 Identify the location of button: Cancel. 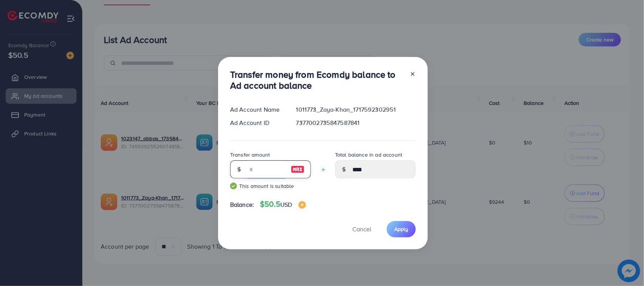
(362, 229).